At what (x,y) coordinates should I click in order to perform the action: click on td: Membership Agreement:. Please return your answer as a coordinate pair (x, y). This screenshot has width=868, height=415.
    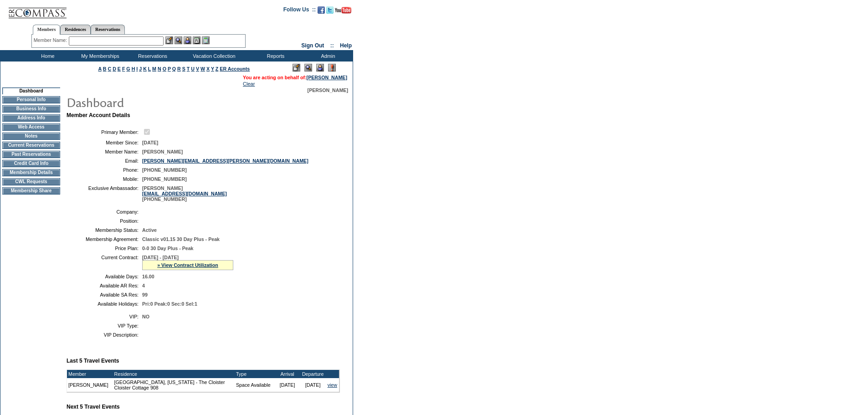
    Looking at the image, I should click on (104, 239).